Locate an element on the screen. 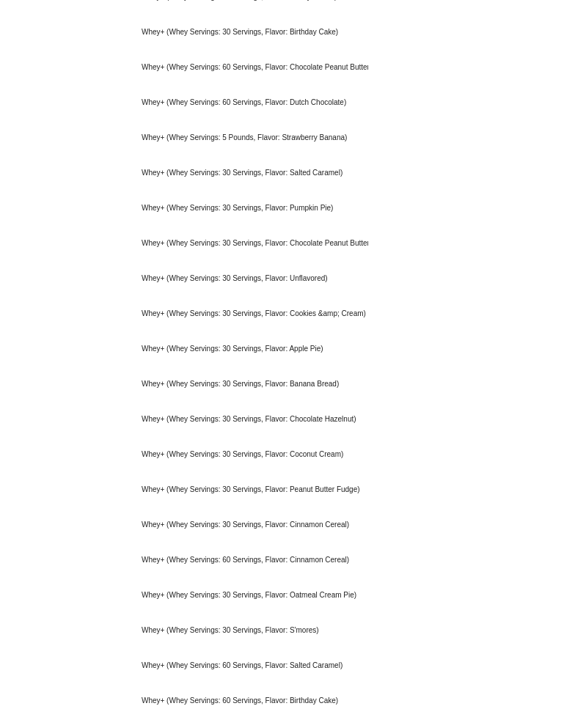  div: Whey+ (Whey Servings: 5 Pounds, Flavor: Strawberry Banana) is located at coordinates (249, 138).